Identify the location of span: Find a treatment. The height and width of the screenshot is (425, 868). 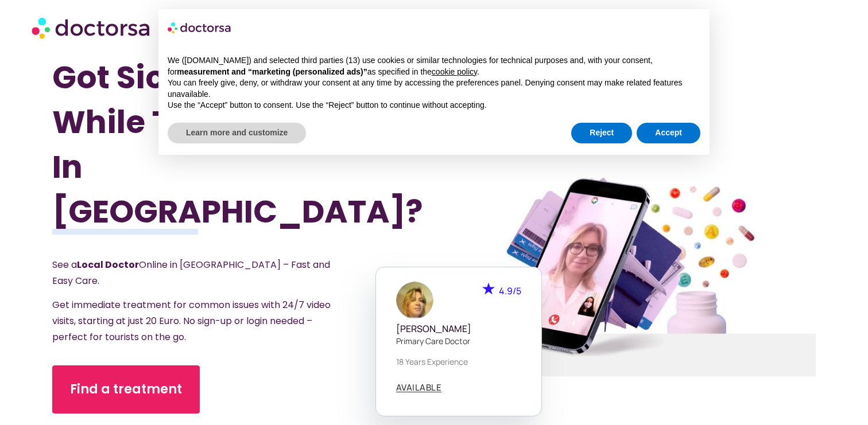
(126, 390).